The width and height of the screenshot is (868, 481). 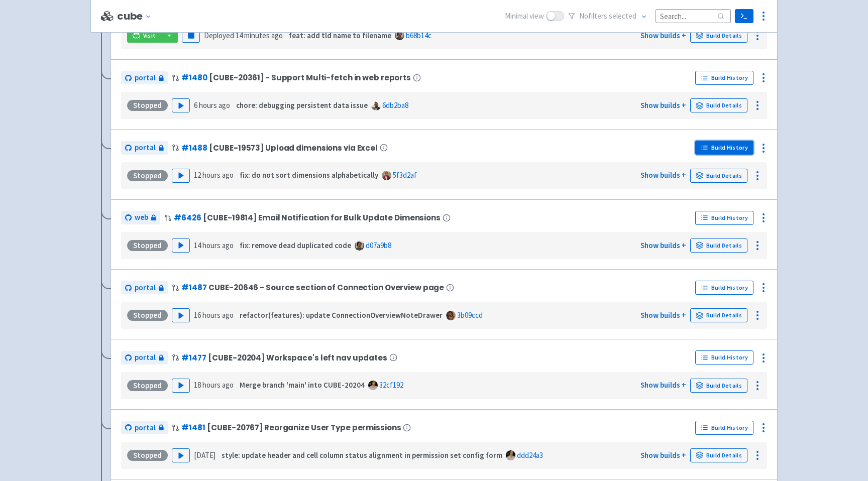 What do you see at coordinates (140, 217) in the screenshot?
I see `a: web` at bounding box center [140, 217].